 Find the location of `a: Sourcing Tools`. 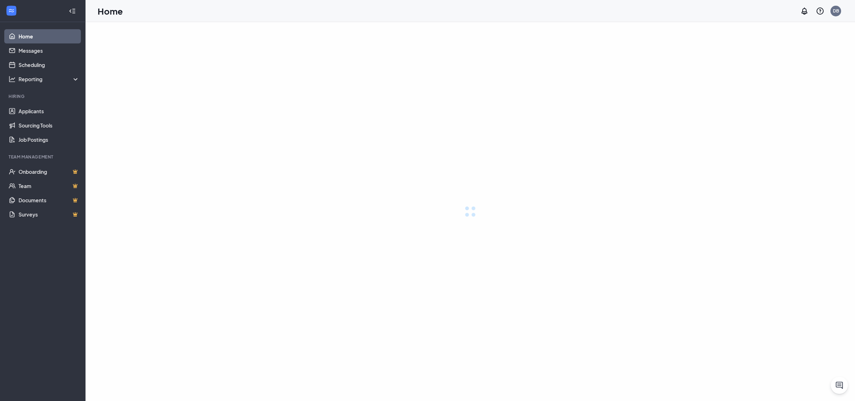

a: Sourcing Tools is located at coordinates (49, 125).